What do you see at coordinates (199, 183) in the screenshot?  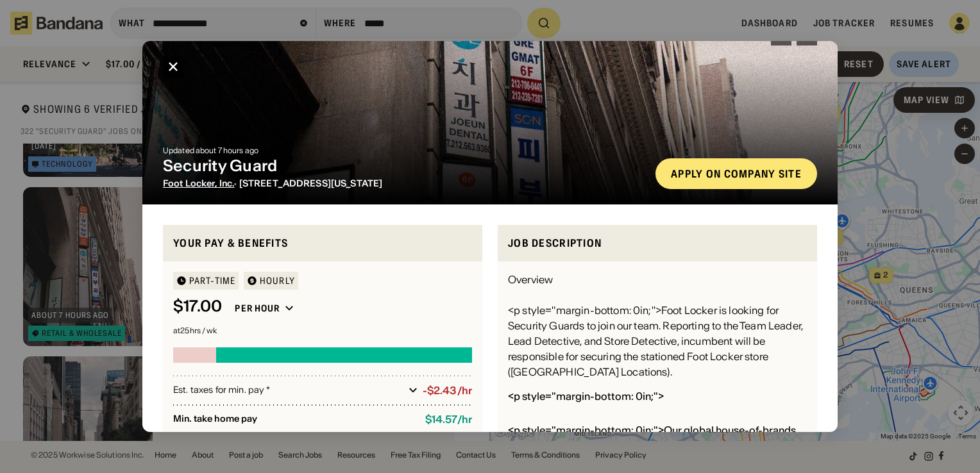 I see `span: Foot Locker, Inc.` at bounding box center [199, 183].